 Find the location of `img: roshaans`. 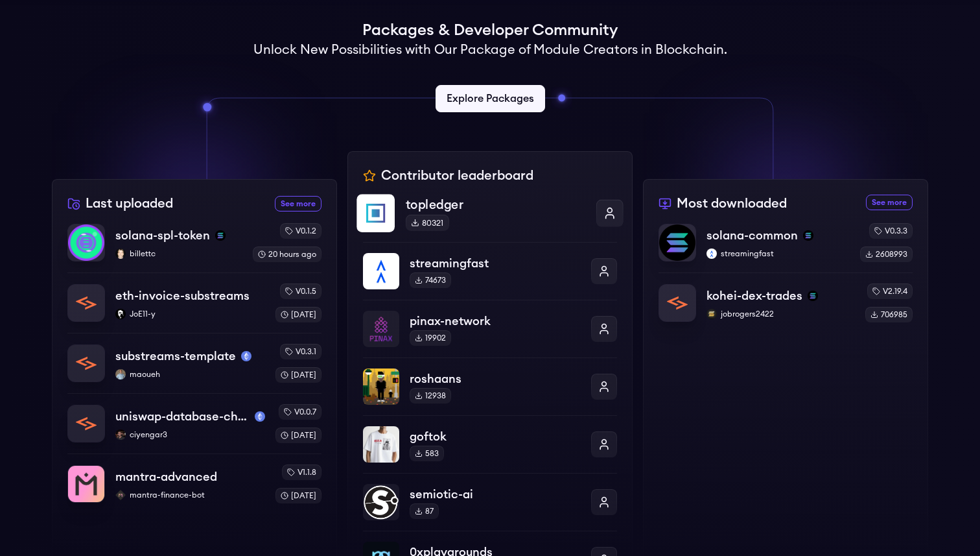

img: roshaans is located at coordinates (381, 386).